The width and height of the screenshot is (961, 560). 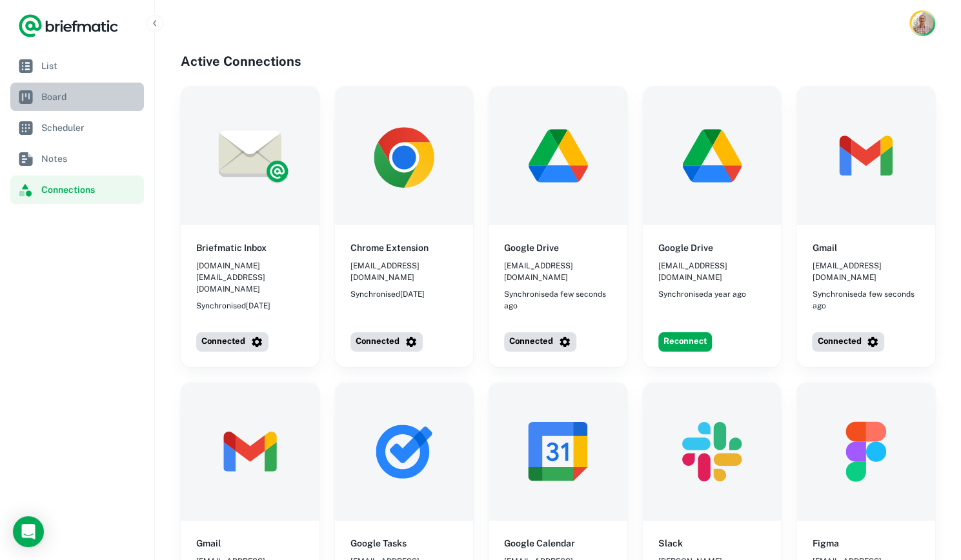 I want to click on h6: Figma, so click(x=825, y=543).